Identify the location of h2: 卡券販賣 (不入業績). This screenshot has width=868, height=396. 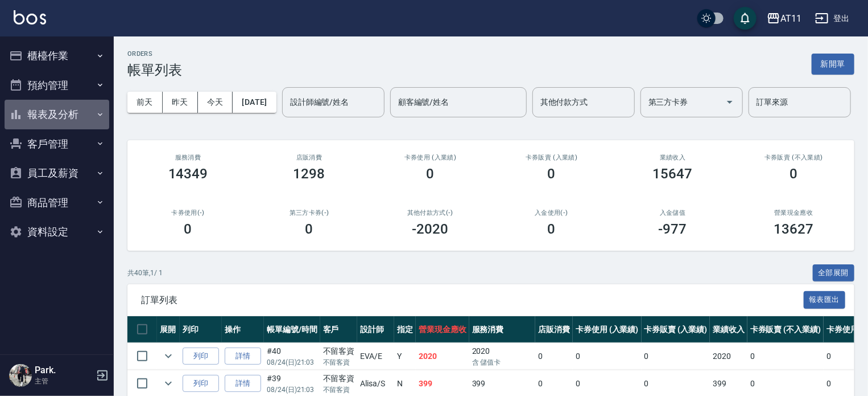
(794, 157).